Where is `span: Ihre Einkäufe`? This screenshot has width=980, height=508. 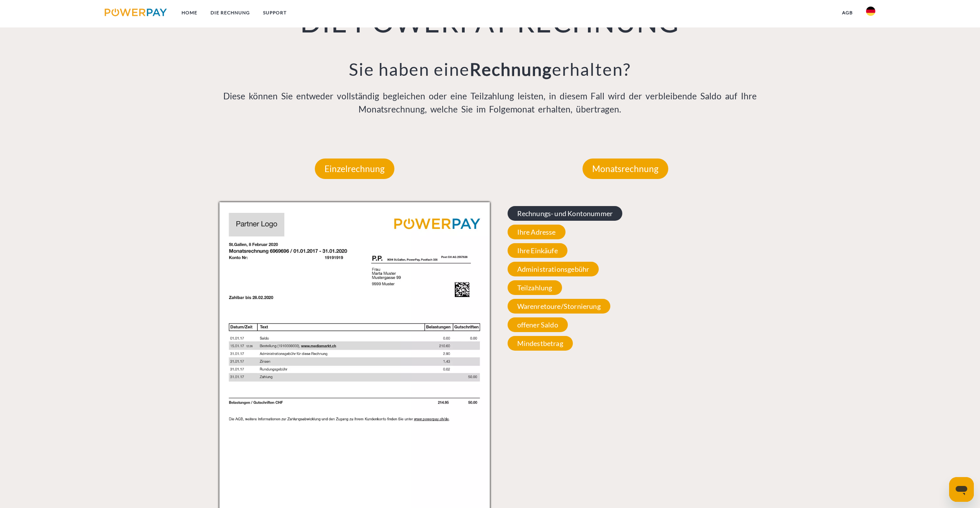
span: Ihre Einkäufe is located at coordinates (537, 251).